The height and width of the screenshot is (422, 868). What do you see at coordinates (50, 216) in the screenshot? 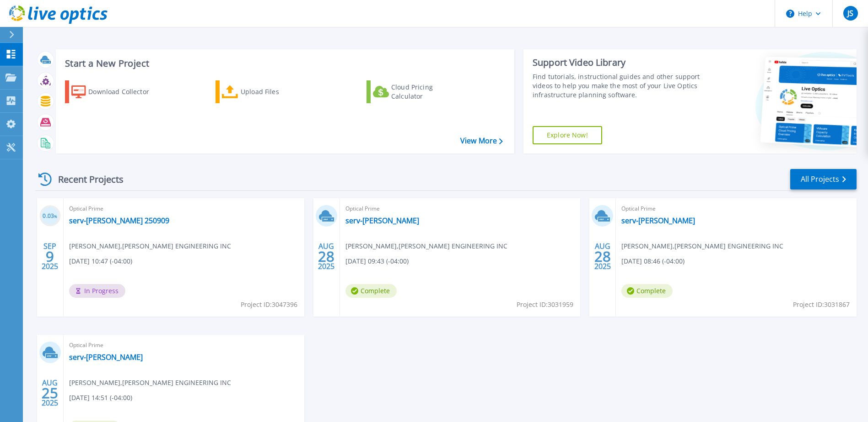
I see `h3: 0.03` at bounding box center [50, 216].